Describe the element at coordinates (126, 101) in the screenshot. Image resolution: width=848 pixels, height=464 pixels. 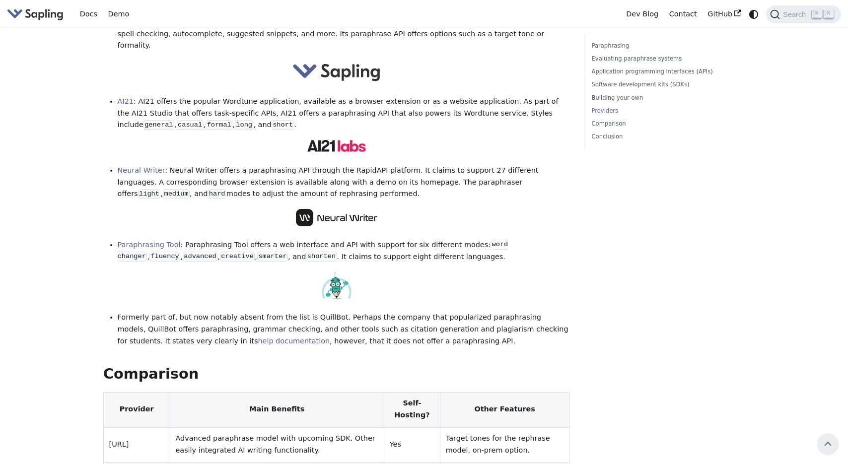
I see `a: AI21` at that location.